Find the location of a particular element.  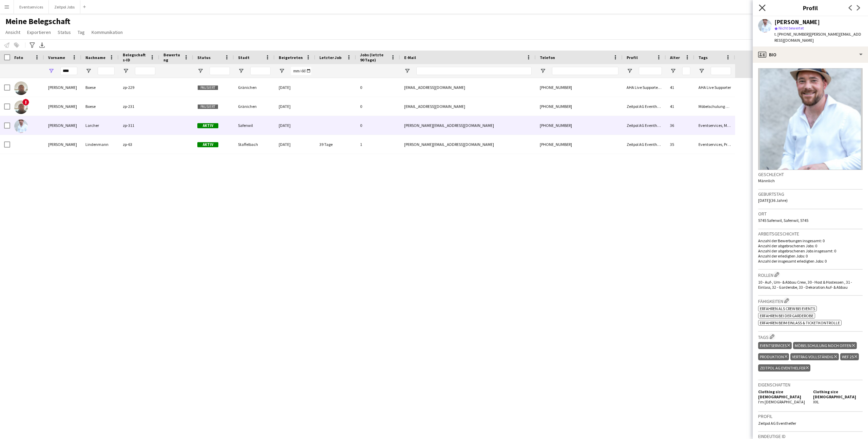

button: Zeitpol Jobs is located at coordinates (64, 7).